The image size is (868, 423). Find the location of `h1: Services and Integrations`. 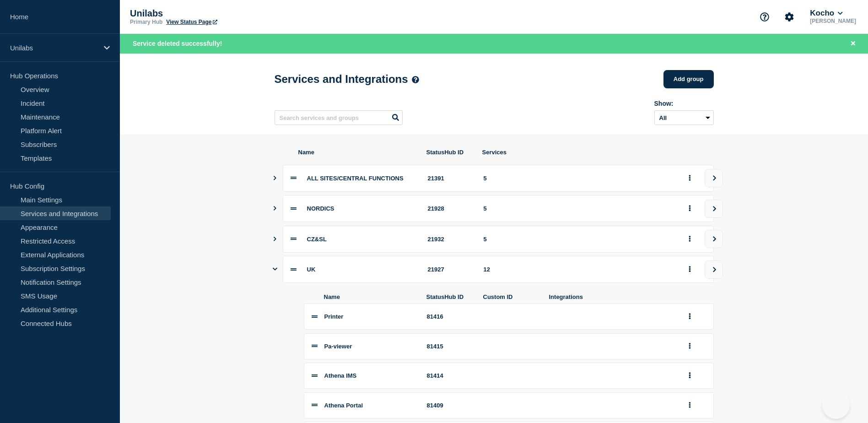

h1: Services and Integrations is located at coordinates (347, 79).